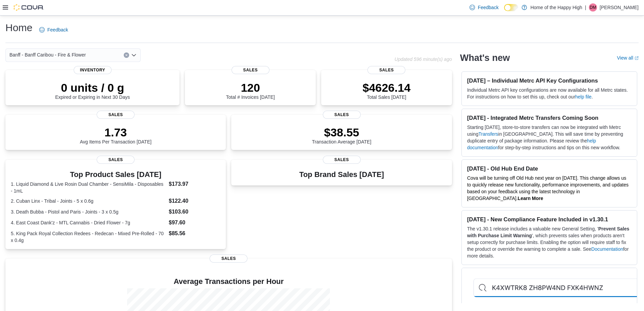  Describe the element at coordinates (488, 134) in the screenshot. I see `a: Transfers` at that location.